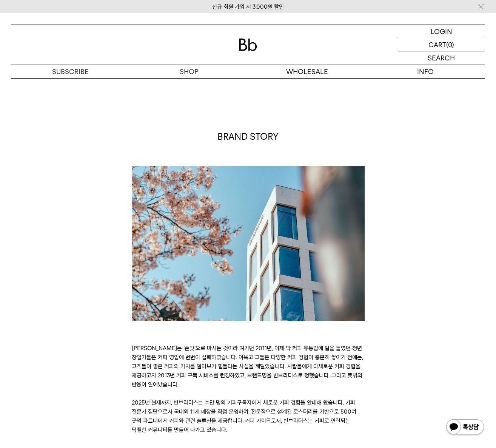  Describe the element at coordinates (248, 44) in the screenshot. I see `img: 로고` at that location.